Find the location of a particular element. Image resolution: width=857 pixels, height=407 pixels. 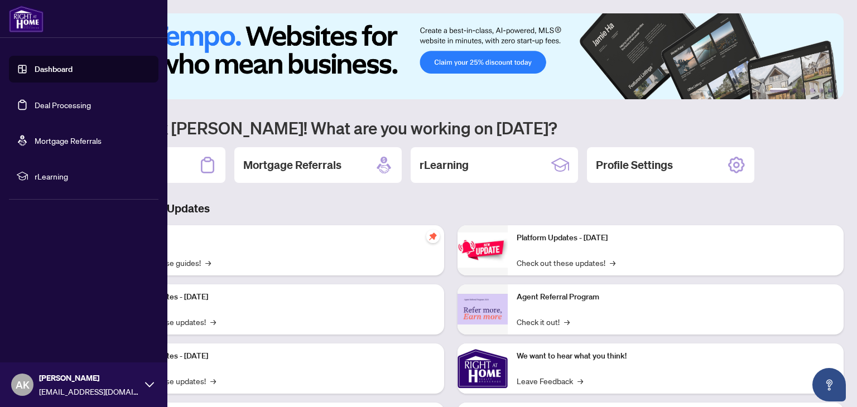

p: Agent Referral Program is located at coordinates (676, 297).